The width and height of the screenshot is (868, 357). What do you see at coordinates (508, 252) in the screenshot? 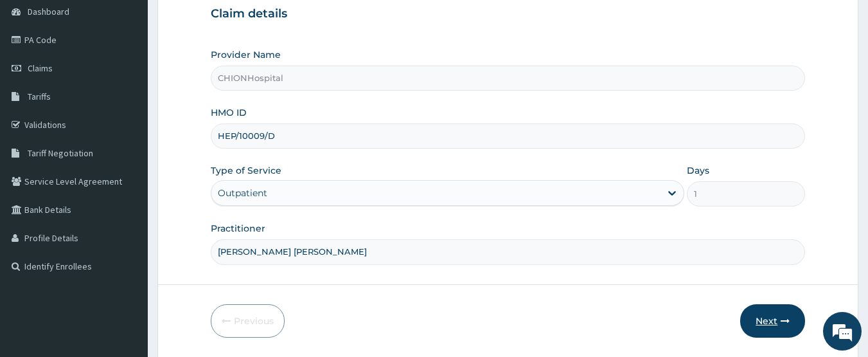
I see `input: Enter Name` at bounding box center [508, 252].